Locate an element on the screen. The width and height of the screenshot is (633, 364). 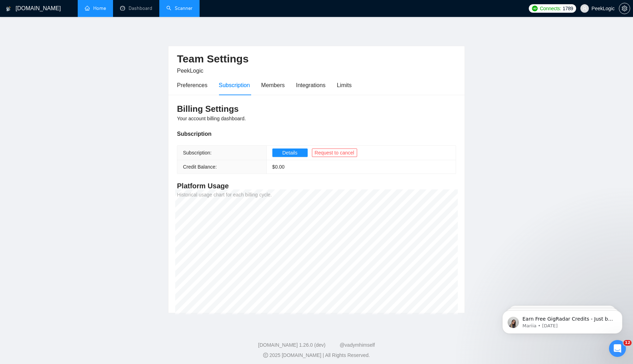
a: setting is located at coordinates (625, 8).